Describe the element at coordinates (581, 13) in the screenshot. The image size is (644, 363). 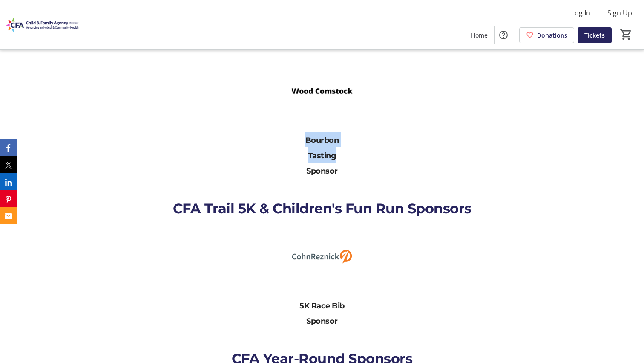
I see `span: Log In` at that location.